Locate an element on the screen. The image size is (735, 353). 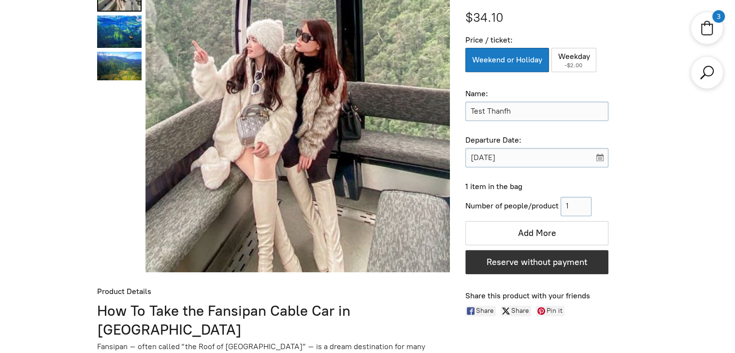
a: Search products is located at coordinates (707, 72).